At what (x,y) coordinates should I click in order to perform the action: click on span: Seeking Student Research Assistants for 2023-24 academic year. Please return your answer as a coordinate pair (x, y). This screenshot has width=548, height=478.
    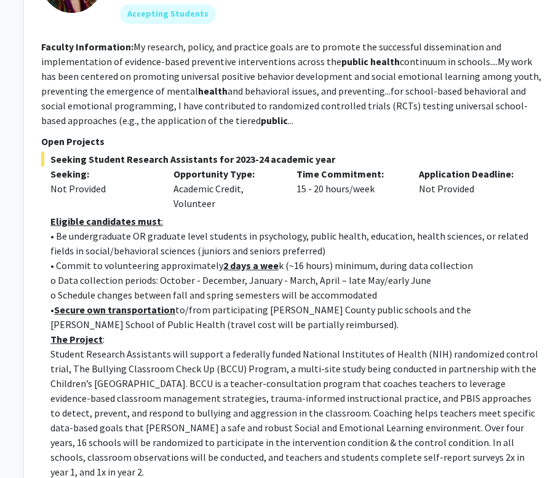
    Looking at the image, I should click on (292, 159).